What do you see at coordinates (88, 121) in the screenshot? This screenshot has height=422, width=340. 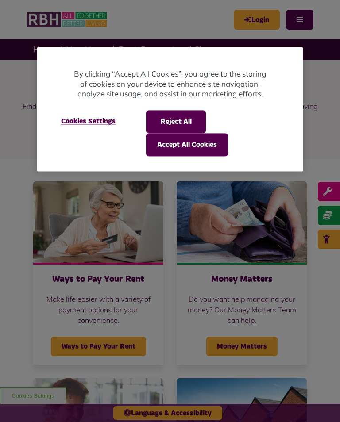 I see `button: Cookies Settings` at bounding box center [88, 121].